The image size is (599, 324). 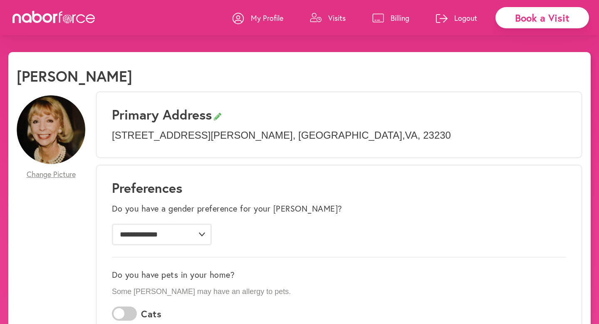 I want to click on a: Visits, so click(x=328, y=18).